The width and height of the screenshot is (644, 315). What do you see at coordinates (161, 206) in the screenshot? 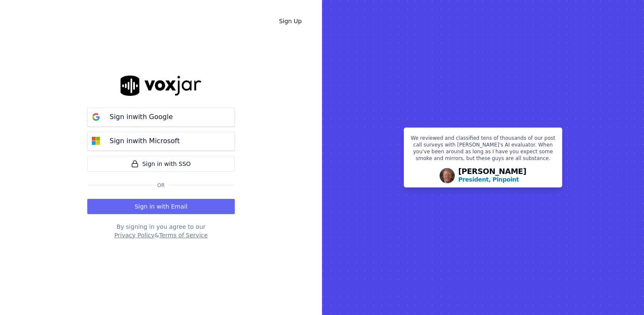
I see `button: Sign in with Email` at bounding box center [161, 206].